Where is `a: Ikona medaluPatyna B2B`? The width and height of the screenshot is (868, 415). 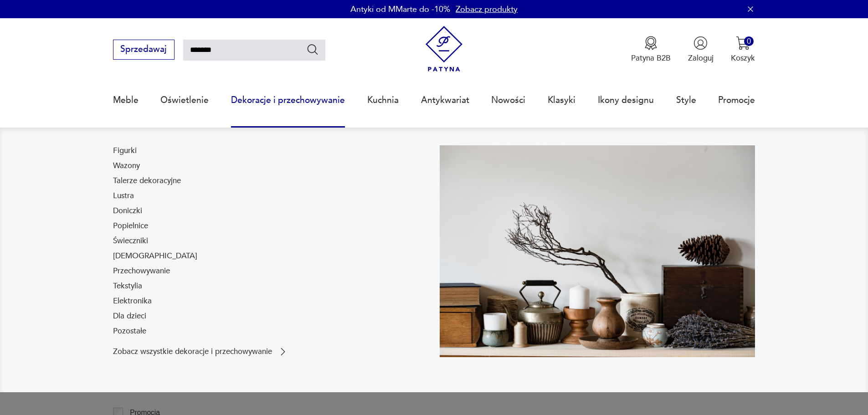 a: Ikona medaluPatyna B2B is located at coordinates (651, 50).